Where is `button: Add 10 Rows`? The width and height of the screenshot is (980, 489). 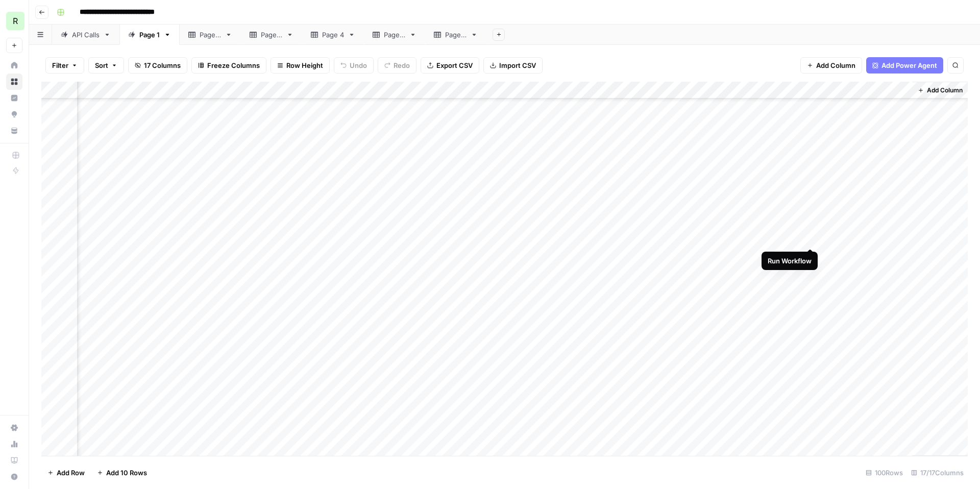 button: Add 10 Rows is located at coordinates (122, 473).